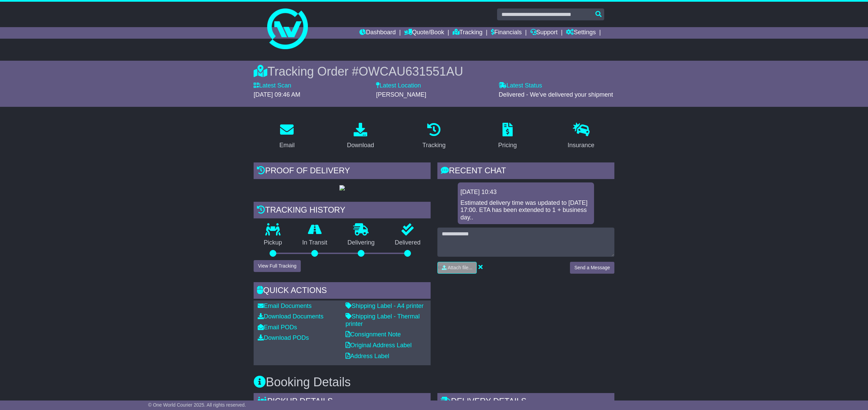 This screenshot has width=868, height=410. What do you see at coordinates (360, 145) in the screenshot?
I see `div: Download` at bounding box center [360, 145].